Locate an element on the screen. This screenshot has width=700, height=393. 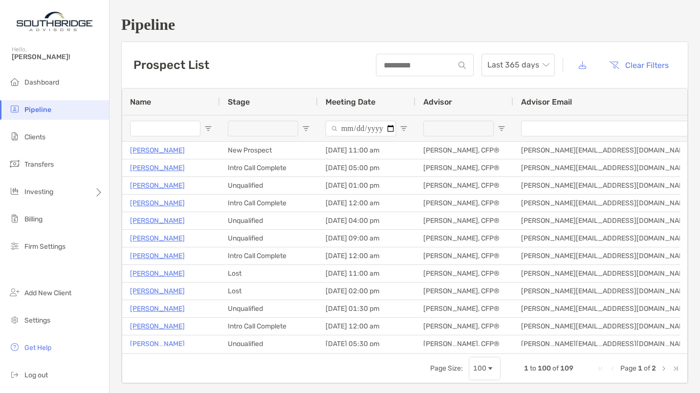
div: Last Page is located at coordinates (676, 369).